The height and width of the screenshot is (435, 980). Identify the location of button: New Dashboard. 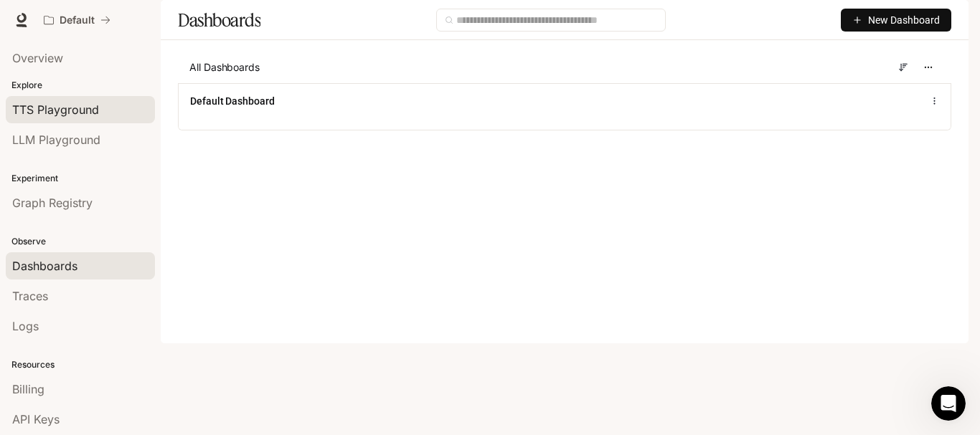
(896, 20).